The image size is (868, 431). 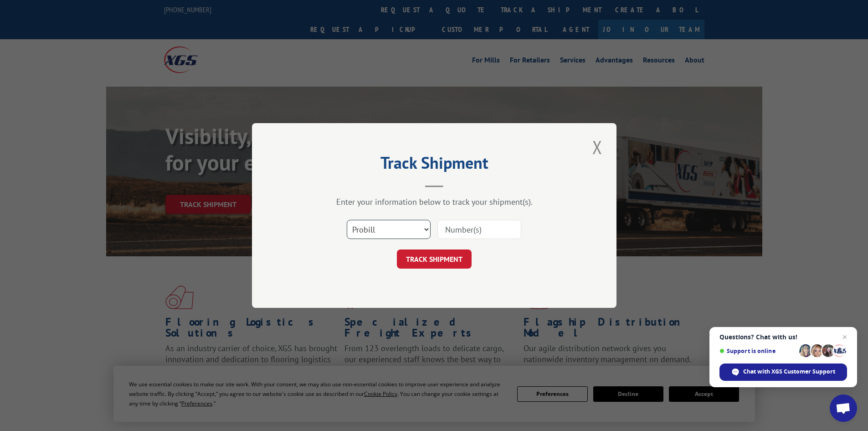 I want to click on span: Questions? Chat with us!, so click(x=783, y=337).